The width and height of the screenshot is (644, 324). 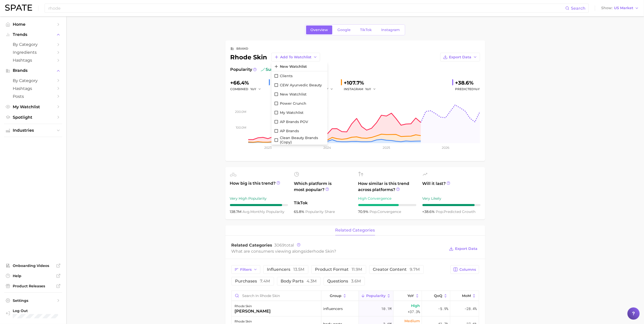 What do you see at coordinates (456, 212) in the screenshot?
I see `span: predicted growth` at bounding box center [456, 212].